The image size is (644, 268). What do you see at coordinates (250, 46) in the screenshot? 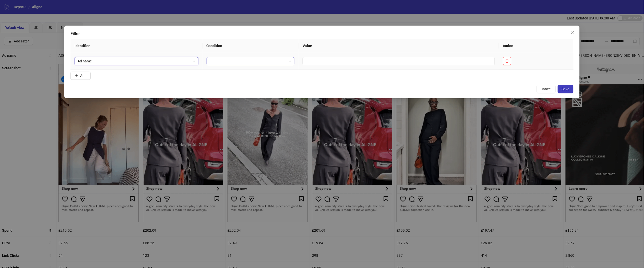
I see `th: Condition` at bounding box center [250, 46].